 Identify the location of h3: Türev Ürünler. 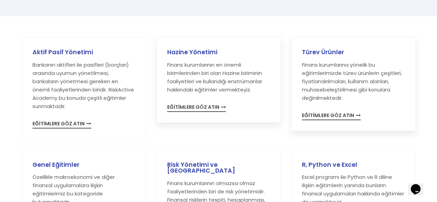
(354, 53).